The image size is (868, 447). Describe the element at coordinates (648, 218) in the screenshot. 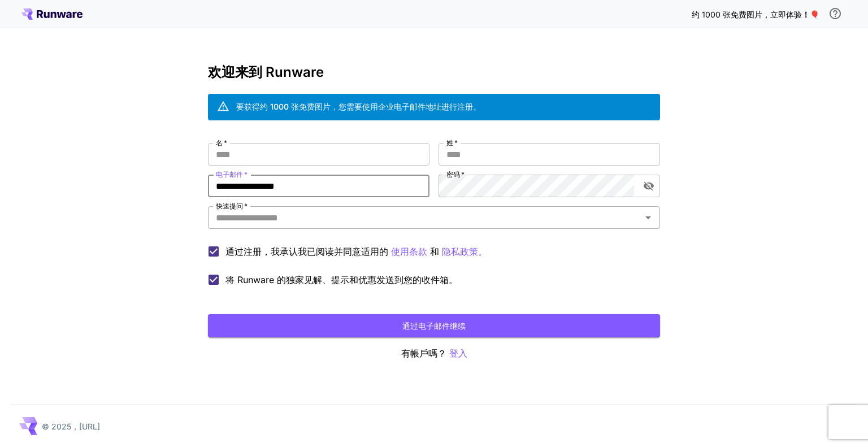

I see `button: 打开` at that location.